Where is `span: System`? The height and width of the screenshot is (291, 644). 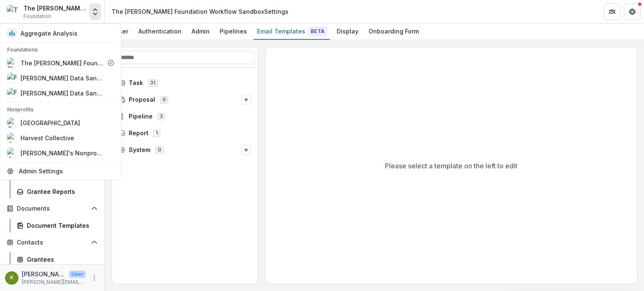 span: System is located at coordinates (140, 150).